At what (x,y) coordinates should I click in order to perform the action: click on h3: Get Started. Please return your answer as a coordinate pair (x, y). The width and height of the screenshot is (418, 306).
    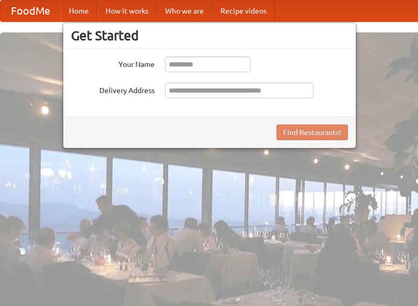
    Looking at the image, I should click on (210, 36).